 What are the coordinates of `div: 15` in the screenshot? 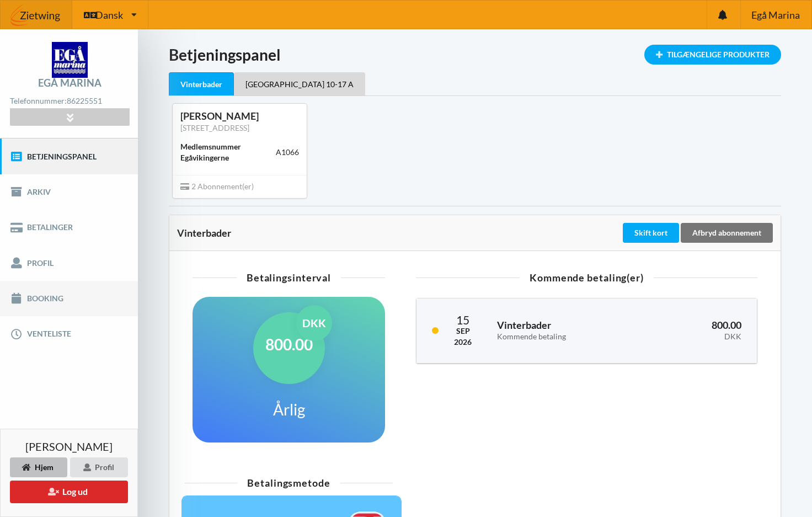 It's located at (463, 320).